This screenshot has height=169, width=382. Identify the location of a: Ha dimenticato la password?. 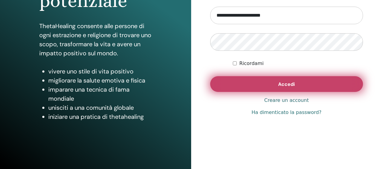
(286, 112).